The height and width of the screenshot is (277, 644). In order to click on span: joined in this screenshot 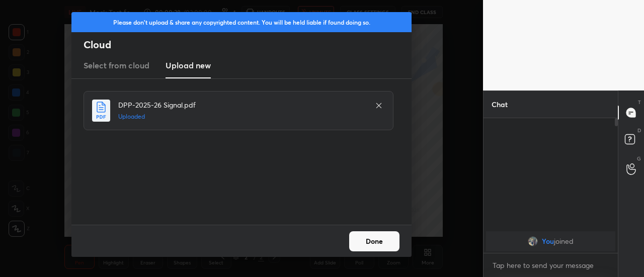, I will do `click(564, 241)`.